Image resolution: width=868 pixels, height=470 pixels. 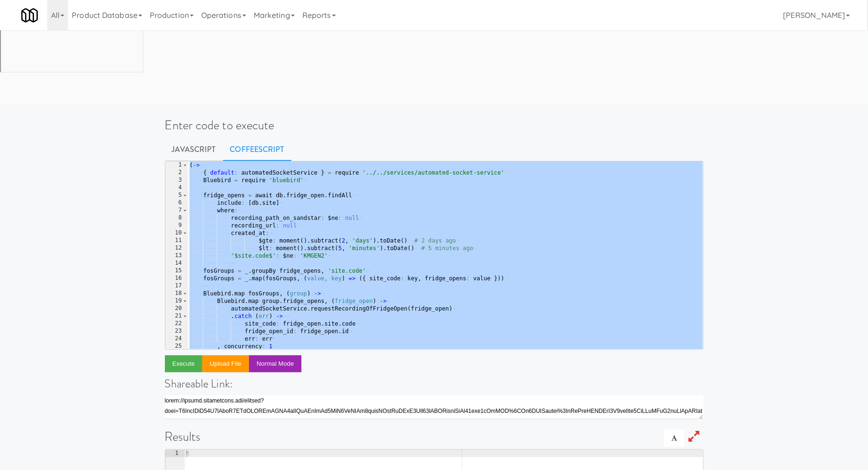 I want to click on div: 12, so click(x=177, y=249).